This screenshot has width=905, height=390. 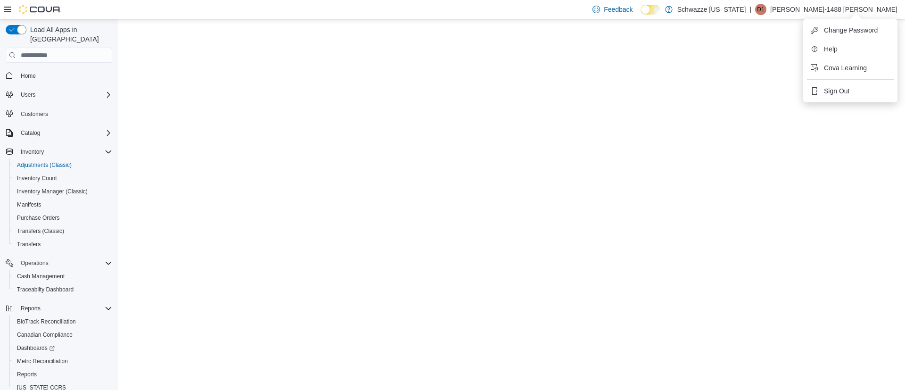 What do you see at coordinates (29, 205) in the screenshot?
I see `a: Manifests` at bounding box center [29, 205].